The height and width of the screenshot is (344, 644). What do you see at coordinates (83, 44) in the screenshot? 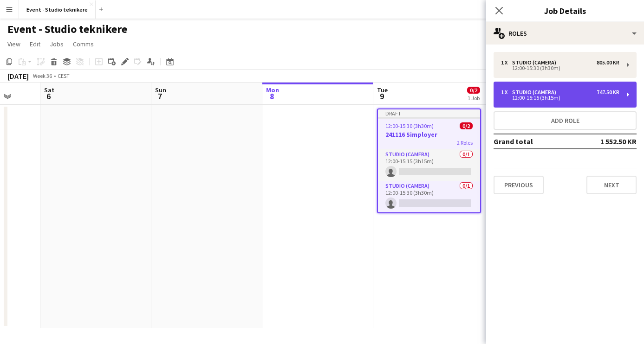
I see `a: Comms` at bounding box center [83, 44].